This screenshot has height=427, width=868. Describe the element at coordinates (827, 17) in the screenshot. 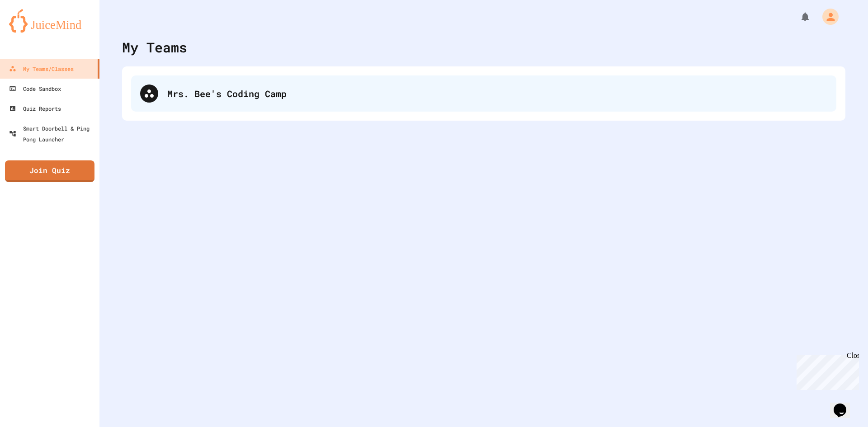

I see `div: My Account` at that location.